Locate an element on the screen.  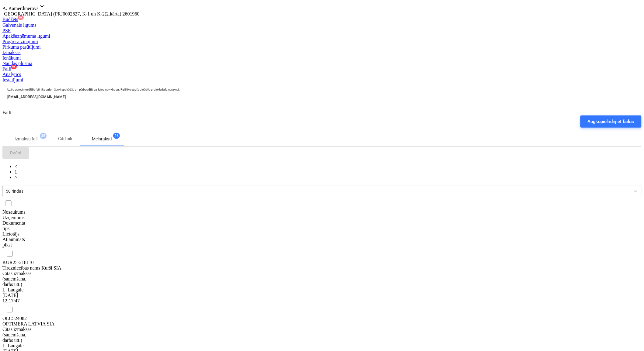
a: Iestatījumi is located at coordinates (322, 80).